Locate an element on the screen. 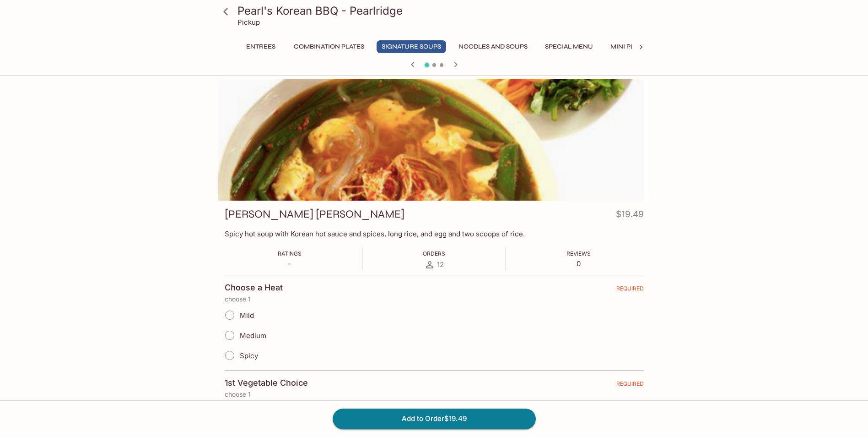 The height and width of the screenshot is (437, 868). p: Pickup is located at coordinates (248, 22).